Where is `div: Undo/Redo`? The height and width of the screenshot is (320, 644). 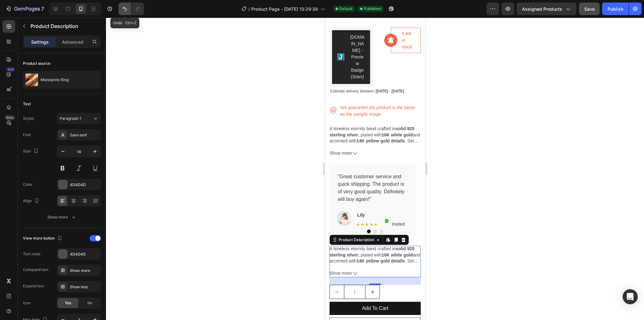 div: Undo/Redo is located at coordinates (131, 9).